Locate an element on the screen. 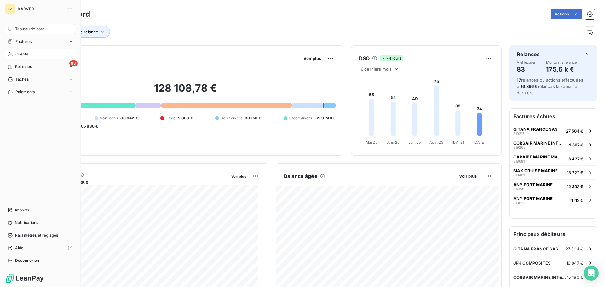 Image resolution: width=605 pixels, height=287 pixels. span: relances ou actions effectuées et relancés la semaine dernière. is located at coordinates (550, 86).